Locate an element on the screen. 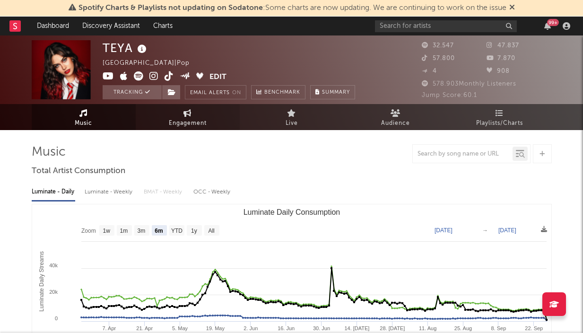 Image resolution: width=583 pixels, height=333 pixels. button: Tracking is located at coordinates (132, 92).